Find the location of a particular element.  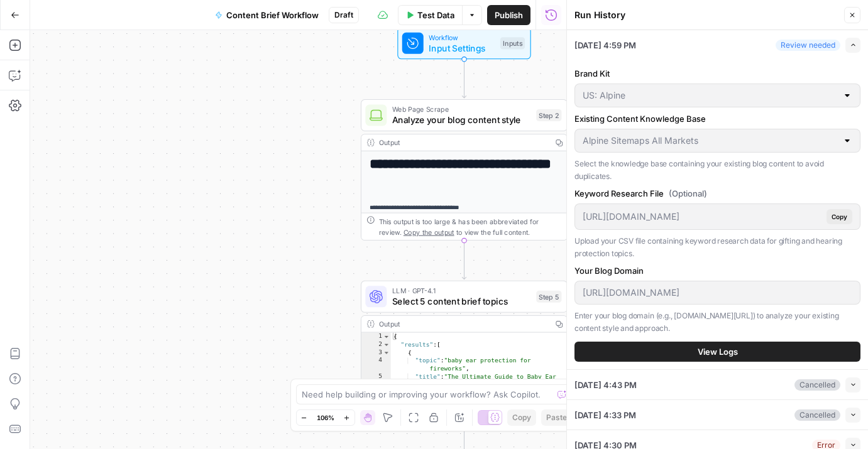

input: Alpine Sitemaps All Markets is located at coordinates (709, 141).